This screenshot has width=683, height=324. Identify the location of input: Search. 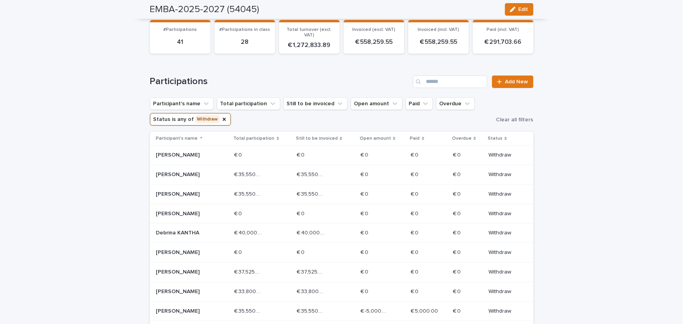
(450, 82).